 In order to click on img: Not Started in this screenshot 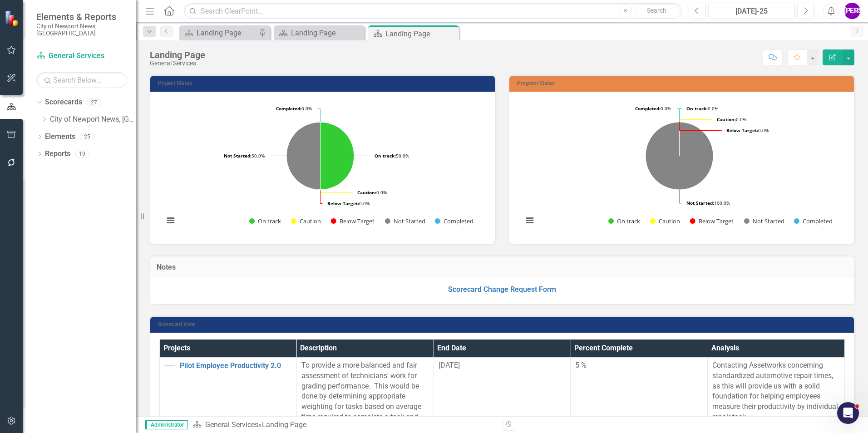, I will do `click(170, 366)`.